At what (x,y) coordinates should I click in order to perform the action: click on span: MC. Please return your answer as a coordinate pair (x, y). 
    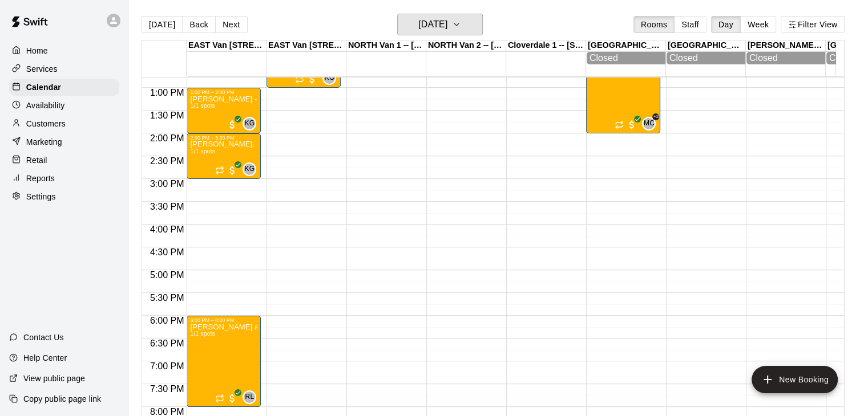
    Looking at the image, I should click on (649, 124).